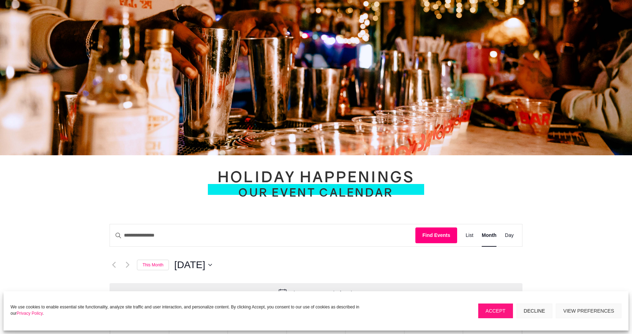  What do you see at coordinates (588, 311) in the screenshot?
I see `button: View preferences` at bounding box center [588, 311].